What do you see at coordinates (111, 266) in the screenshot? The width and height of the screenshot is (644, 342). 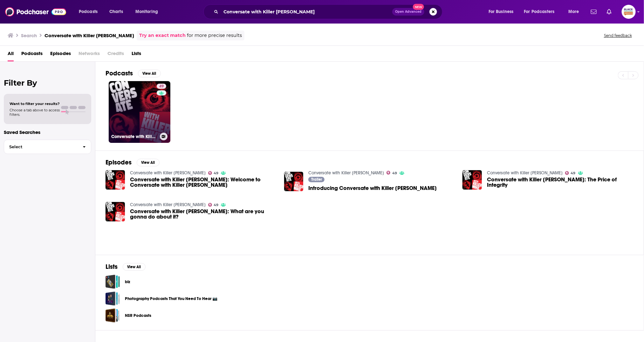 I see `h2: Lists` at bounding box center [111, 266].